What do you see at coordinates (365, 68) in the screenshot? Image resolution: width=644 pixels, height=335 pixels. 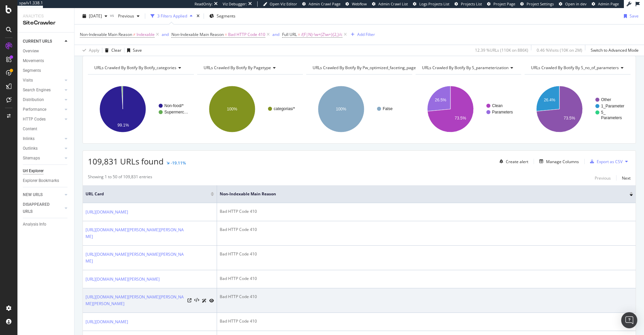 I see `span: URLs Crawled By Botify By pw_optimized_faceting_pages` at bounding box center [365, 68].